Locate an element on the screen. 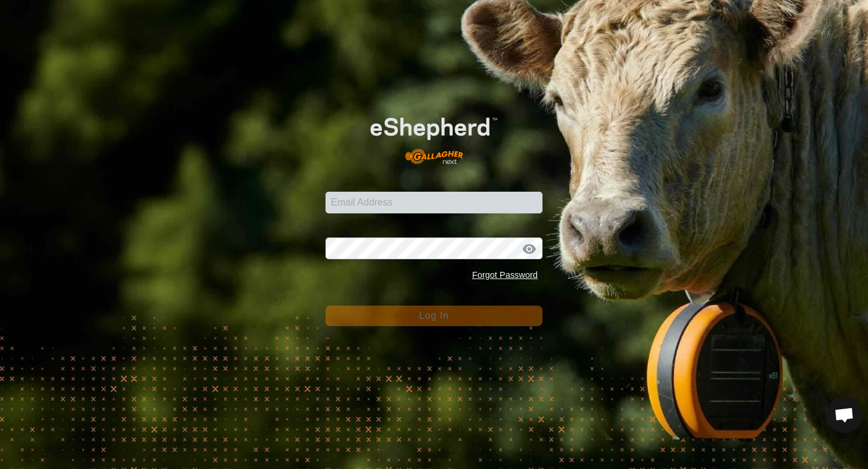 The image size is (868, 469). input: Email Address is located at coordinates (434, 203).